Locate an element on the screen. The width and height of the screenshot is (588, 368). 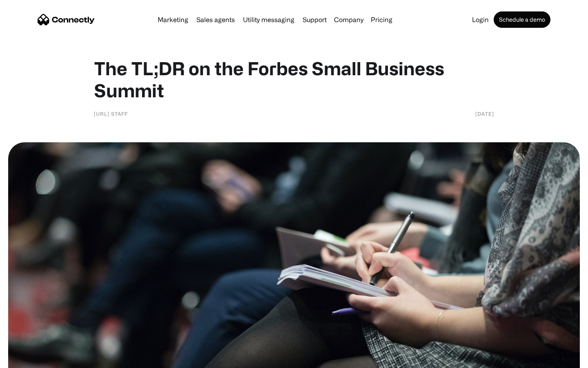
h1: The TL;DR on the Forbes Small Business Summit is located at coordinates (294, 79).